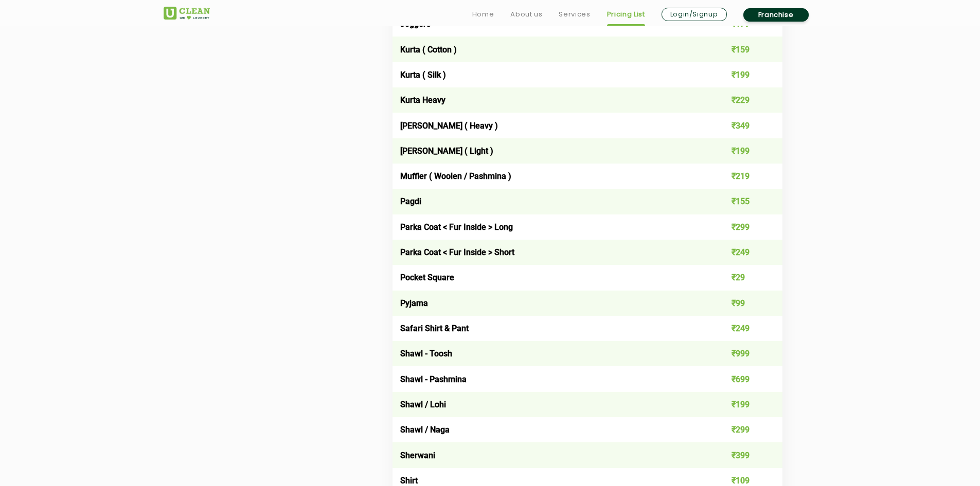  Describe the element at coordinates (526, 14) in the screenshot. I see `a: About us` at that location.